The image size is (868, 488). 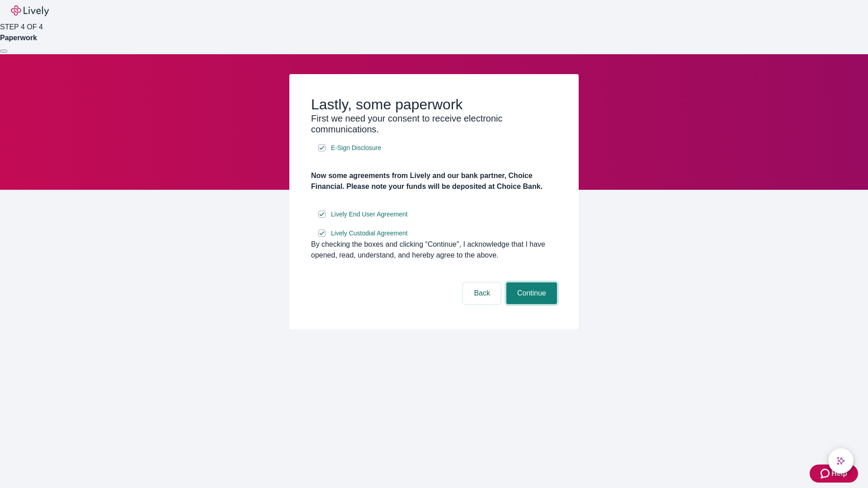 What do you see at coordinates (834, 474) in the screenshot?
I see `button: Zendesk support iconHelp` at bounding box center [834, 474].